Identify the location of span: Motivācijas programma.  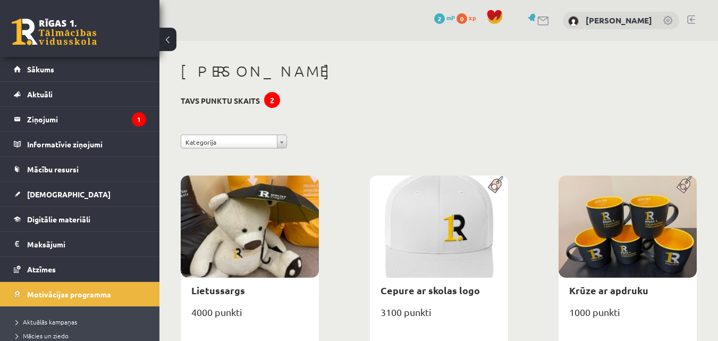
(69, 294).